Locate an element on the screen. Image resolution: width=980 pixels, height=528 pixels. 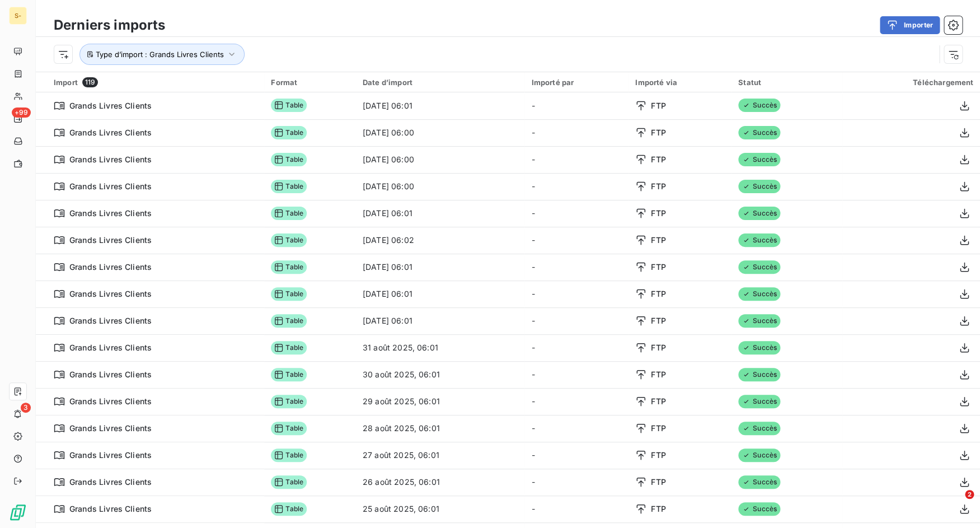
td: 30 août 2025, 06:01 is located at coordinates (440, 375).